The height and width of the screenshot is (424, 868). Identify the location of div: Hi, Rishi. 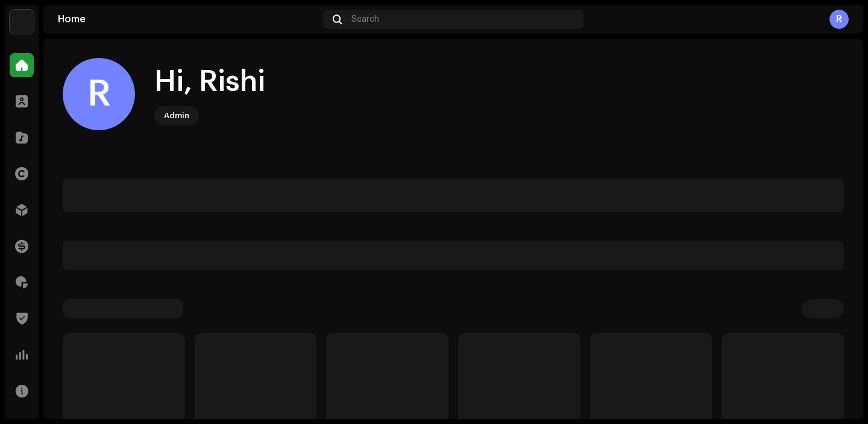
(210, 82).